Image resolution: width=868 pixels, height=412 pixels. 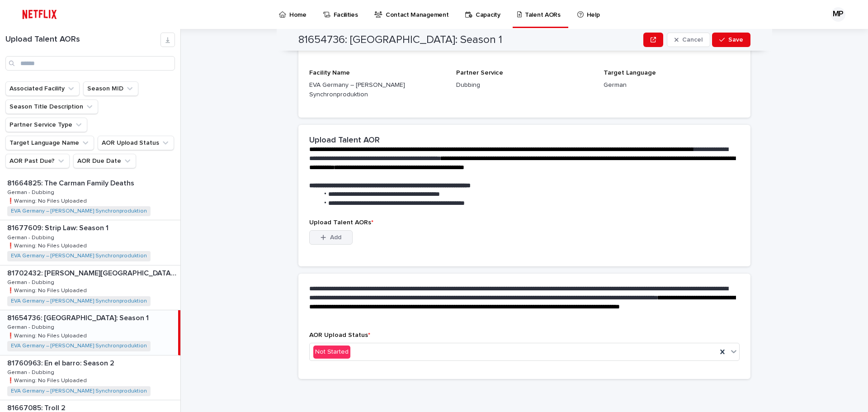 I want to click on span: Partner Service, so click(x=479, y=73).